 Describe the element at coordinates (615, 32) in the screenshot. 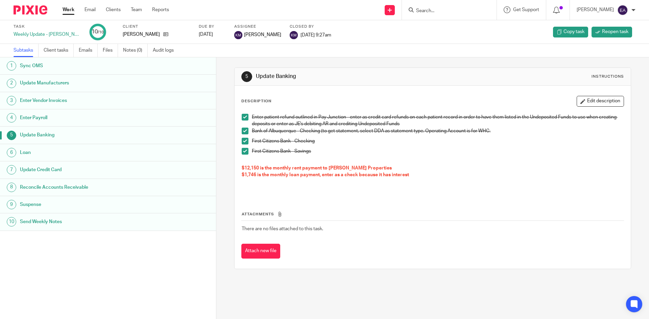

I see `span: Reopen task` at that location.